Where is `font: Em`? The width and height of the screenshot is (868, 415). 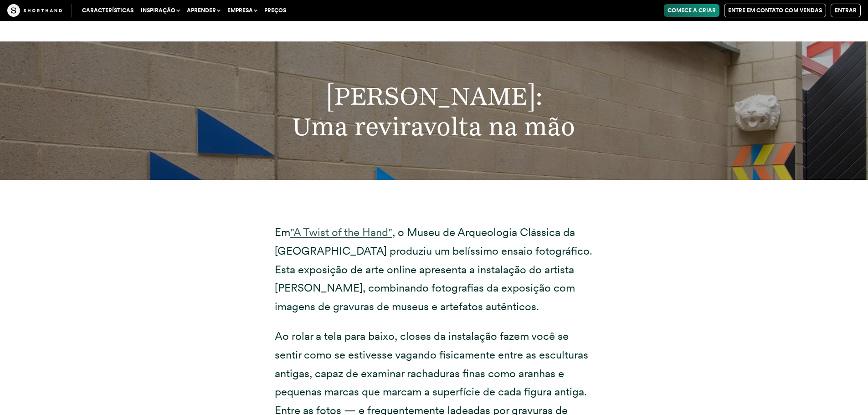
font: Em is located at coordinates (283, 232).